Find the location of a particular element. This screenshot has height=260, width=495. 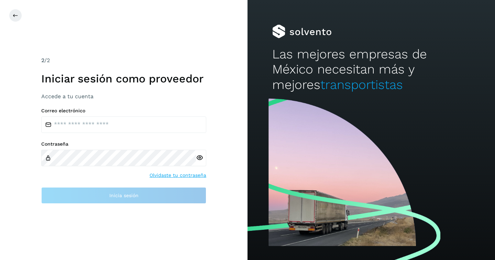

h2: Las mejores empresas de México necesitan más y mejores is located at coordinates (371, 69).